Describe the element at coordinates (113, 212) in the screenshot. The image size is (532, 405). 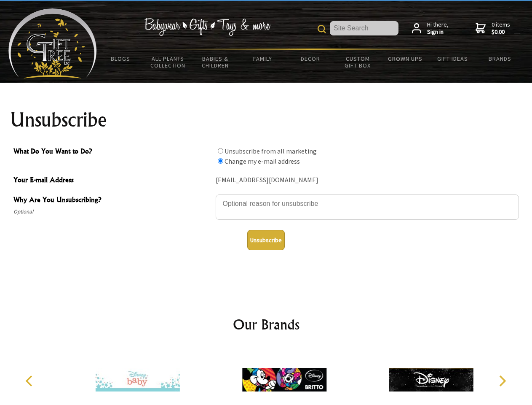
I see `span: Optional` at that location.